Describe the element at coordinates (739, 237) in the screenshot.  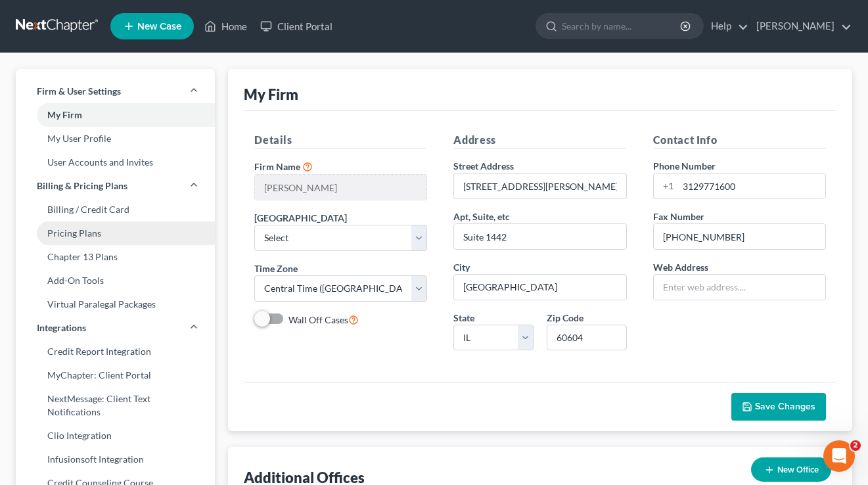
I see `input: Enter fax...` at that location.